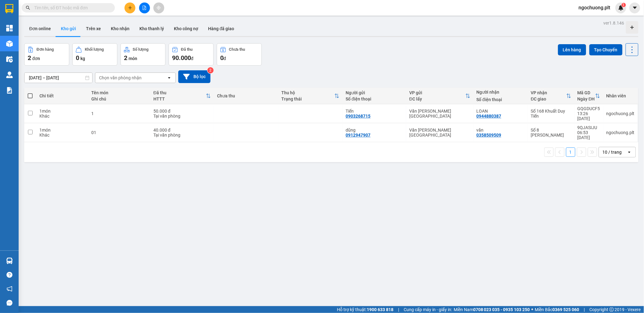  Describe the element at coordinates (589, 109) in the screenshot. I see `div: GQGDUCF5` at that location.